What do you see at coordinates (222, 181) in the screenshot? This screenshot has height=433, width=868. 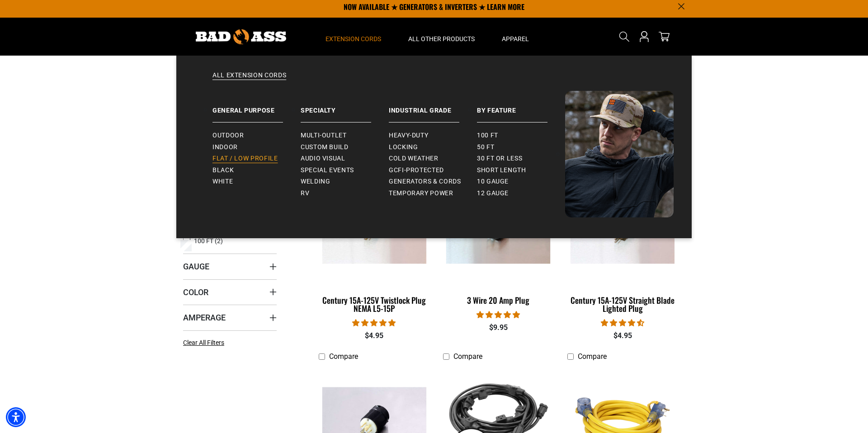 I see `span: White` at bounding box center [222, 181].